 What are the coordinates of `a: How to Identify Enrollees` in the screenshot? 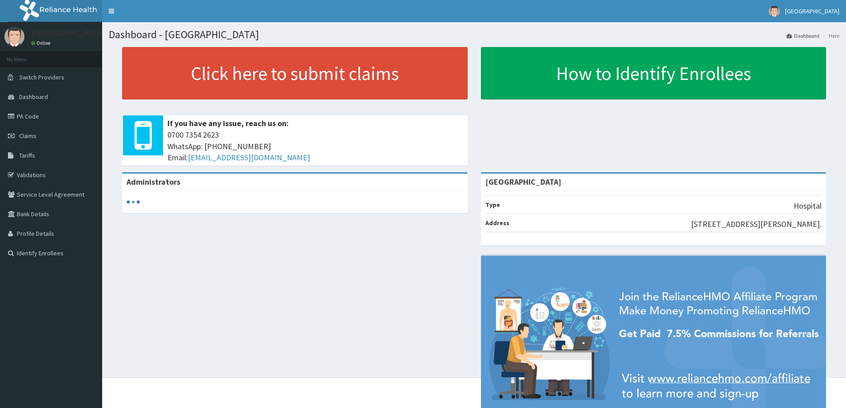 It's located at (654, 73).